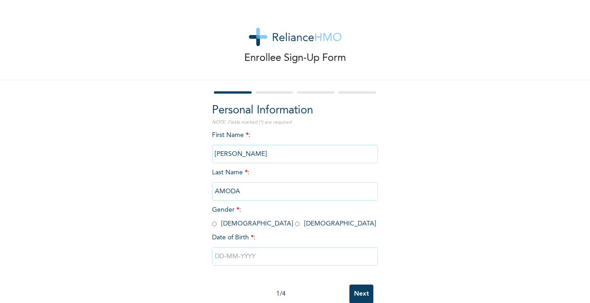  Describe the element at coordinates (295, 122) in the screenshot. I see `p: NOTE: Fields marked (*) are required` at that location.